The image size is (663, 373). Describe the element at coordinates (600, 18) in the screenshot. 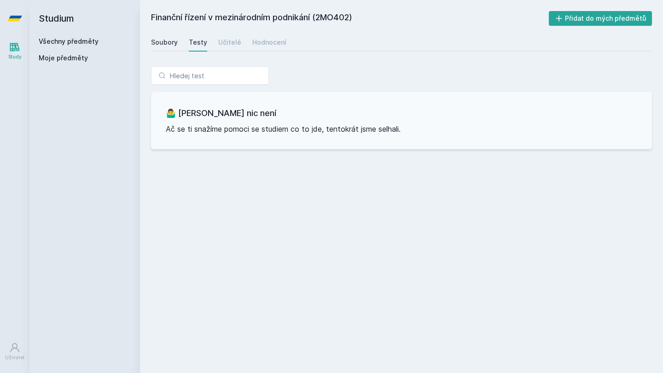

I see `button: Přidat do mých předmětů` at that location.